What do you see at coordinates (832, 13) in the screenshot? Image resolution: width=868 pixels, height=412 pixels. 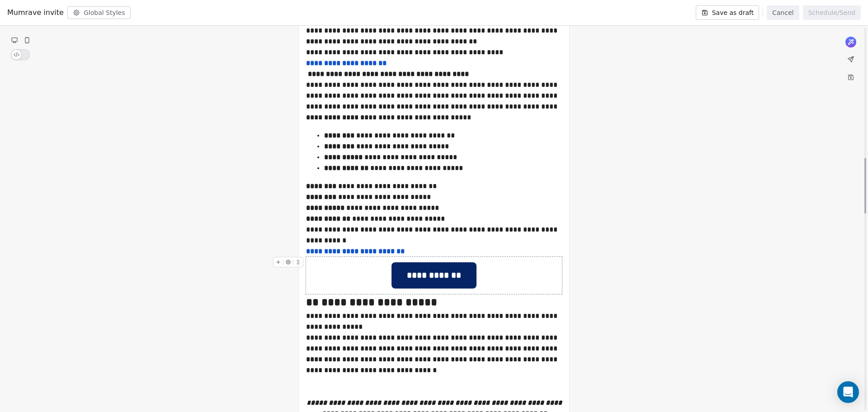 I see `button: Schedule/Send` at bounding box center [832, 13].